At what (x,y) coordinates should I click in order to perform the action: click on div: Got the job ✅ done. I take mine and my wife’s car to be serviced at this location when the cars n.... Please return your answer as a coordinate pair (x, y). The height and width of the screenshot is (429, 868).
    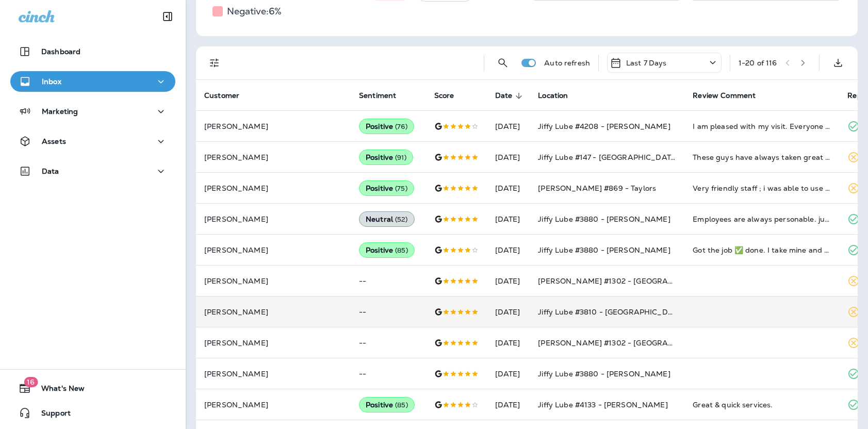
    Looking at the image, I should click on (762, 251).